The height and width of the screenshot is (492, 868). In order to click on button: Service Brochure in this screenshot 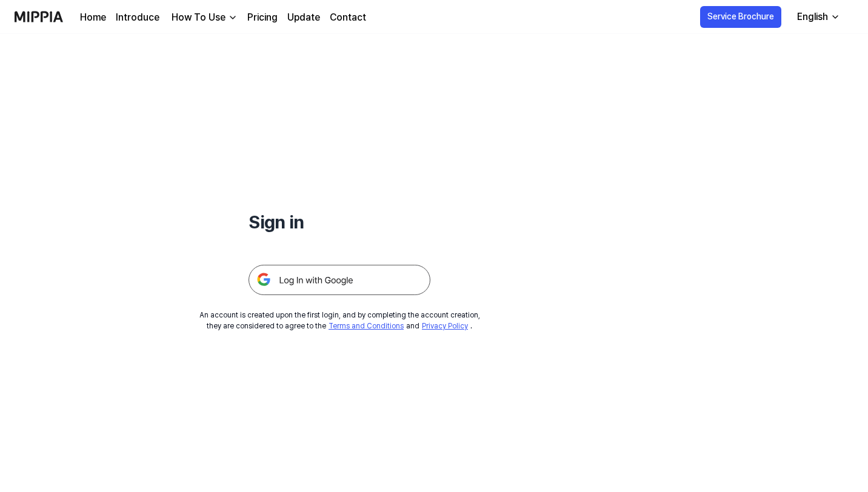, I will do `click(740, 17)`.